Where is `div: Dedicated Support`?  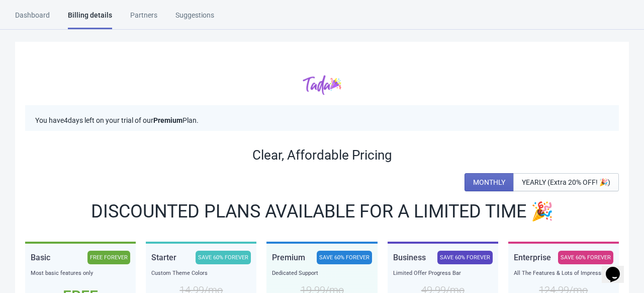 div: Dedicated Support is located at coordinates (322, 273).